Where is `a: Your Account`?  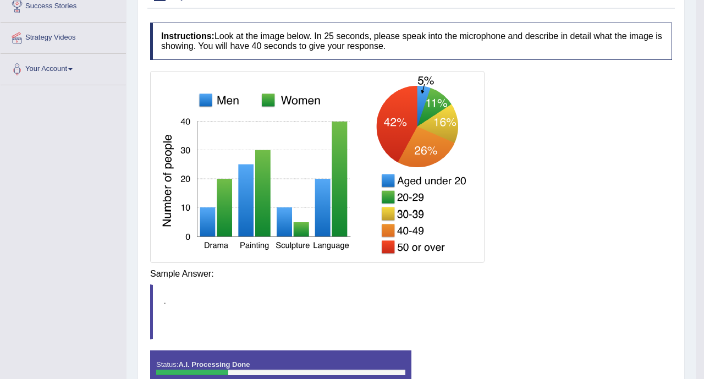
a: Your Account is located at coordinates (63, 68).